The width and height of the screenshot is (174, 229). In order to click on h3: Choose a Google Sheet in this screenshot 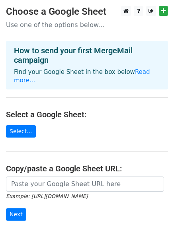, I will do `click(87, 12)`.